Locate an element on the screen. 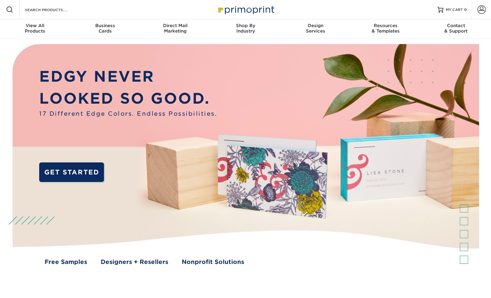  img: Primoprint is located at coordinates (246, 9).